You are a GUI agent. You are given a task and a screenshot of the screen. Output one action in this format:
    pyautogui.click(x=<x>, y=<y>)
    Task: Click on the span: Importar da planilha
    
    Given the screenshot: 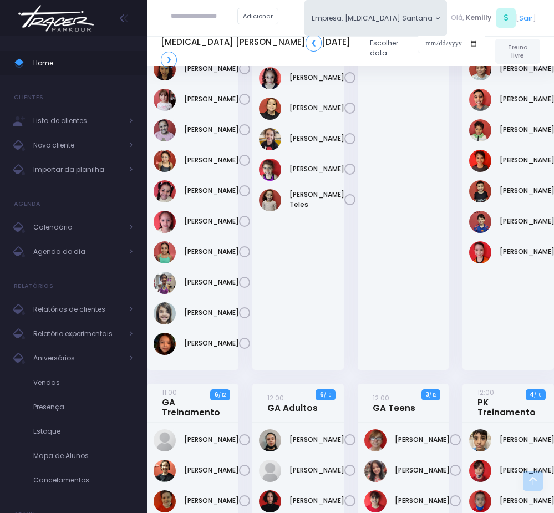 What is the action you would take?
    pyautogui.click(x=78, y=170)
    